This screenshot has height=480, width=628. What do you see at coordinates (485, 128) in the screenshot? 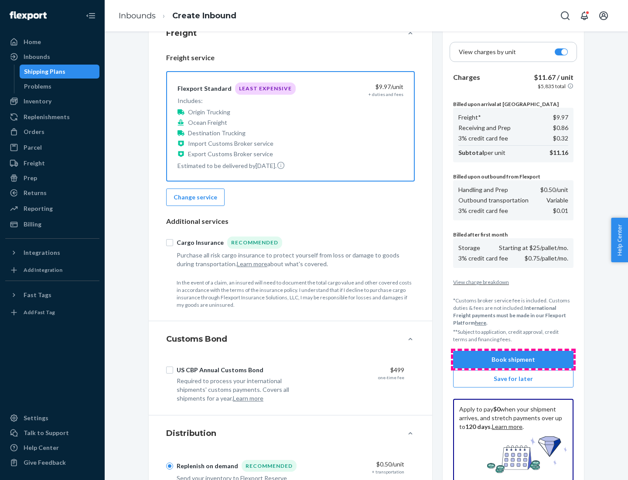
I see `p: Receiving and Prep` at bounding box center [485, 128].